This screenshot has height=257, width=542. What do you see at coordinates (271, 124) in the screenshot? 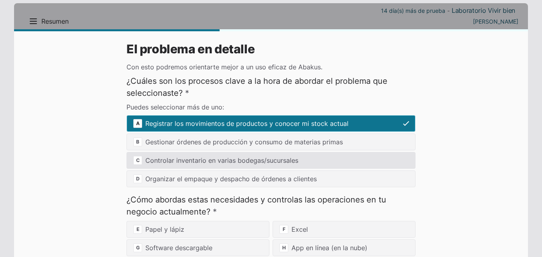
I see `div: Registrar los movimientos de productos y conocer mi stock actual` at bounding box center [271, 124].